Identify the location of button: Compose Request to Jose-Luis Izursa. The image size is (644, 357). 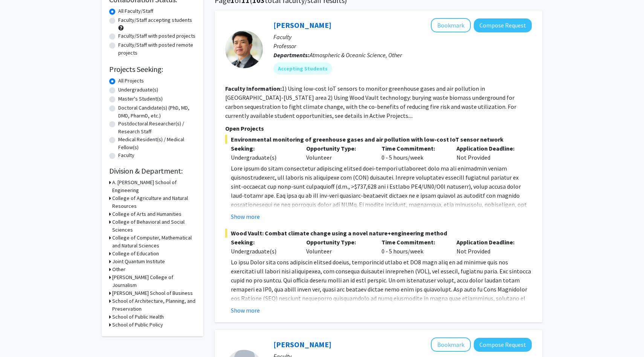
(503, 345).